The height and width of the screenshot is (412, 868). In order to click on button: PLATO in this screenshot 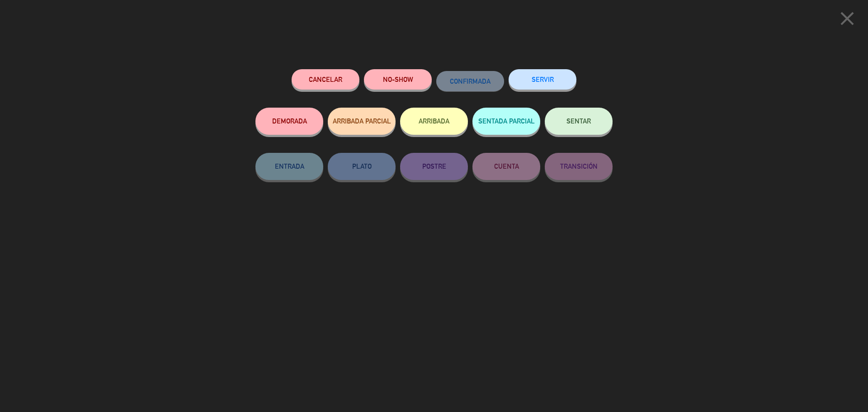, I will do `click(362, 167)`.